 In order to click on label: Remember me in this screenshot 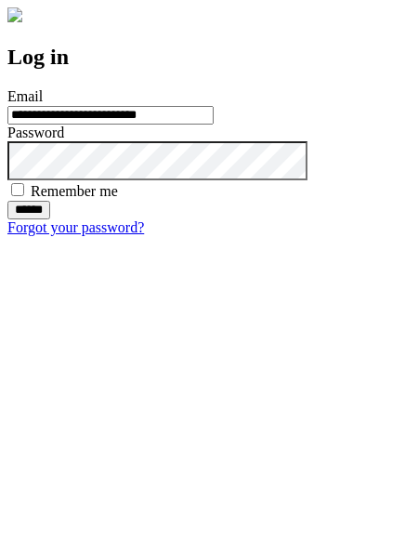, I will do `click(74, 191)`.